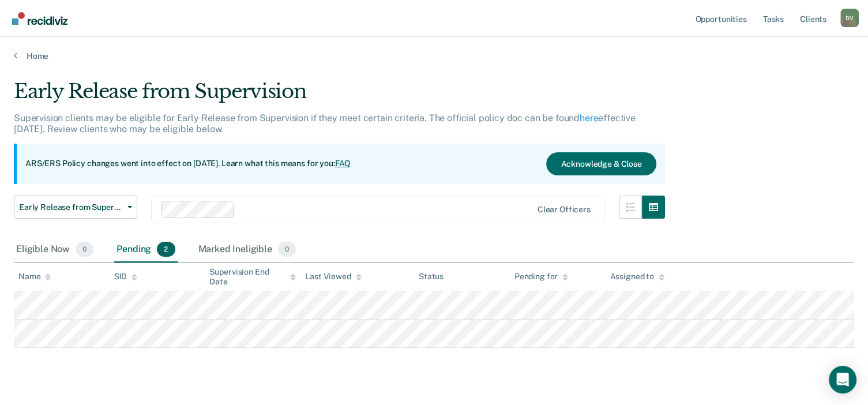 The image size is (868, 405). Describe the element at coordinates (35, 276) in the screenshot. I see `div: Name` at that location.